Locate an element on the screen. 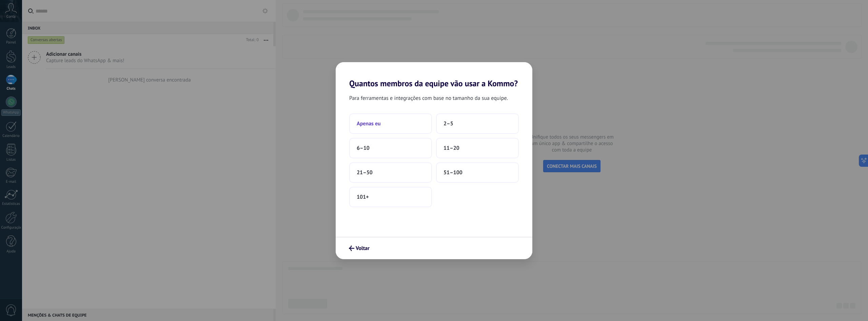 Image resolution: width=868 pixels, height=321 pixels. span: 51–100 is located at coordinates (453, 173).